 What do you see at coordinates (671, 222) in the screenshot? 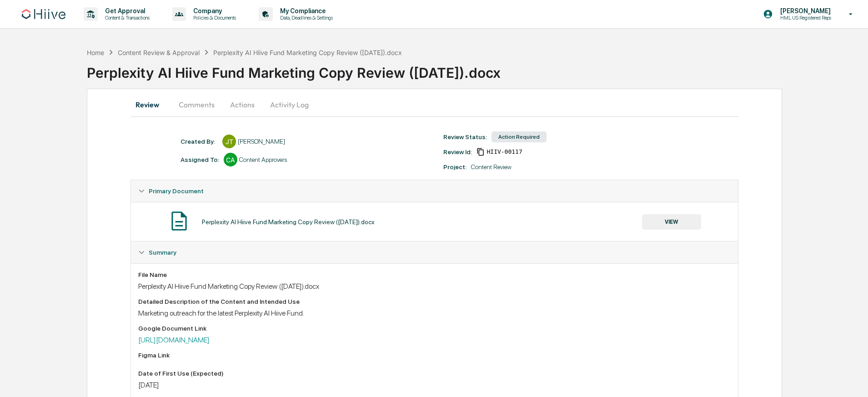
I see `button: VIEW` at bounding box center [671, 222].